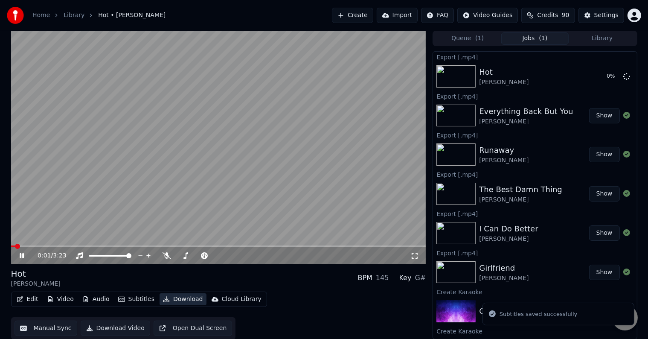 The width and height of the screenshot is (648, 339). What do you see at coordinates (44, 255) in the screenshot?
I see `span: 0:01` at bounding box center [44, 255].